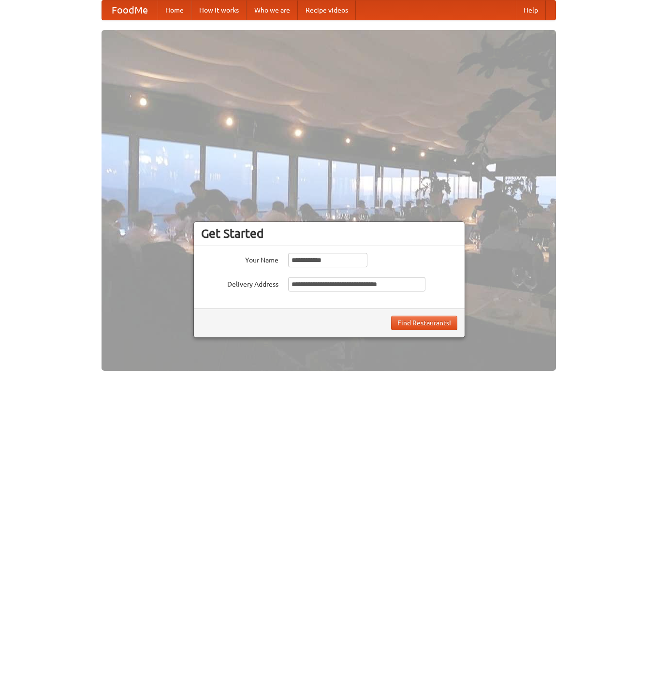 The width and height of the screenshot is (657, 684). What do you see at coordinates (219, 10) in the screenshot?
I see `a: How it works` at bounding box center [219, 10].